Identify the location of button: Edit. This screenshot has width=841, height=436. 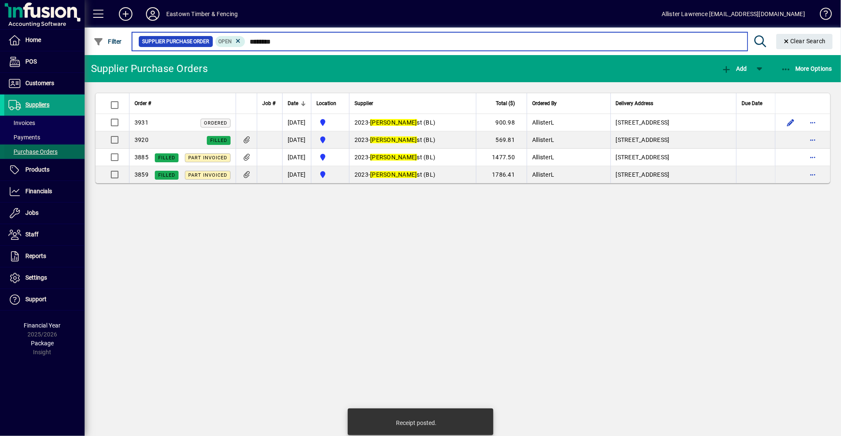
(791, 122).